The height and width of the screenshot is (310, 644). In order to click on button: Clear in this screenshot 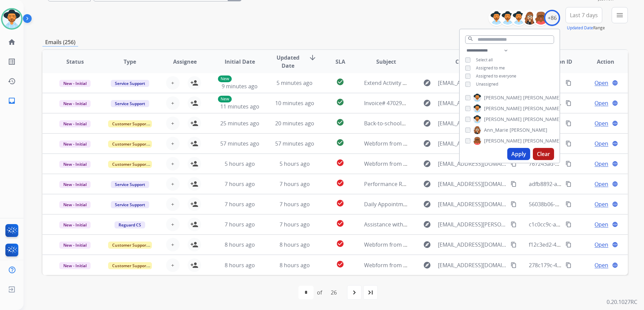, I will do `click(543, 154)`.